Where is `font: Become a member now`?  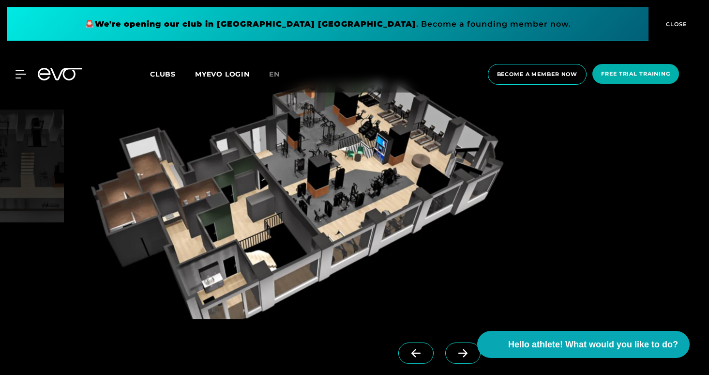
font: Become a member now is located at coordinates (537, 74).